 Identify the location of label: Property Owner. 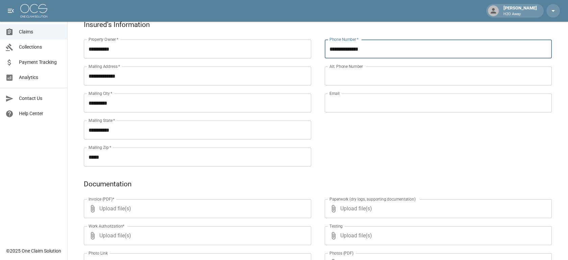
(103, 39).